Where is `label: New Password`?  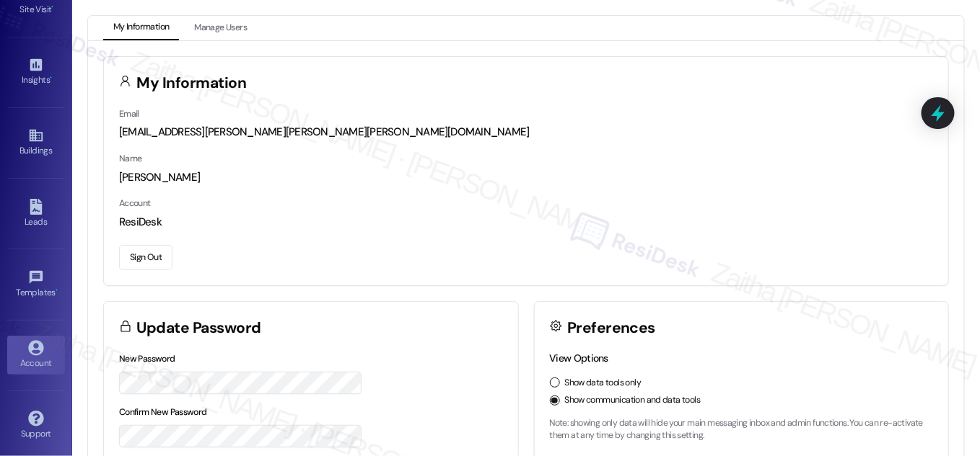 label: New Password is located at coordinates (147, 359).